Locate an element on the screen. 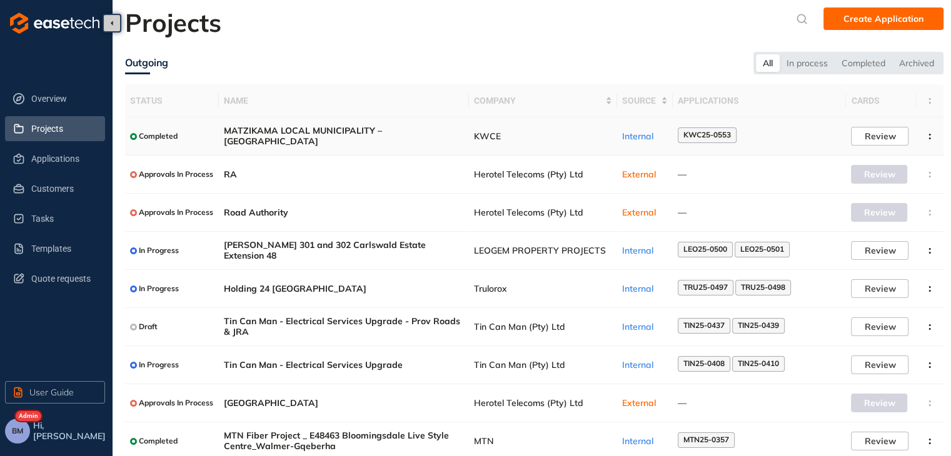 This screenshot has width=951, height=456. span: Road Authority is located at coordinates (344, 213).